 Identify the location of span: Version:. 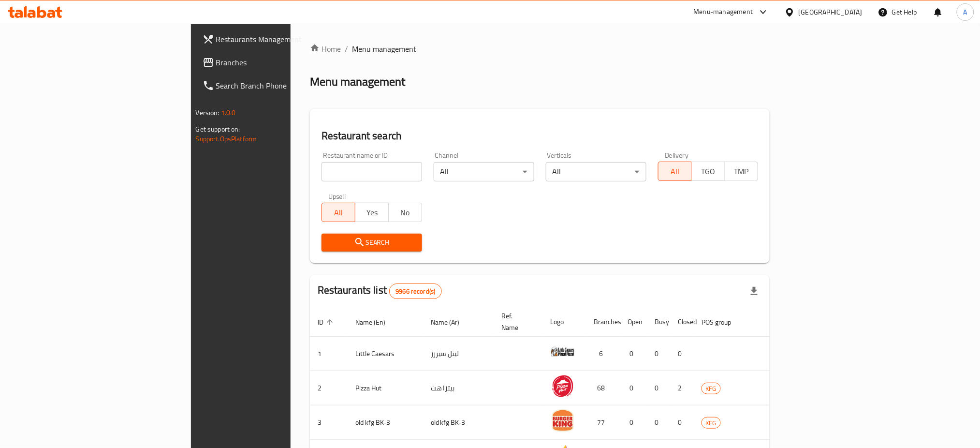
(207, 113).